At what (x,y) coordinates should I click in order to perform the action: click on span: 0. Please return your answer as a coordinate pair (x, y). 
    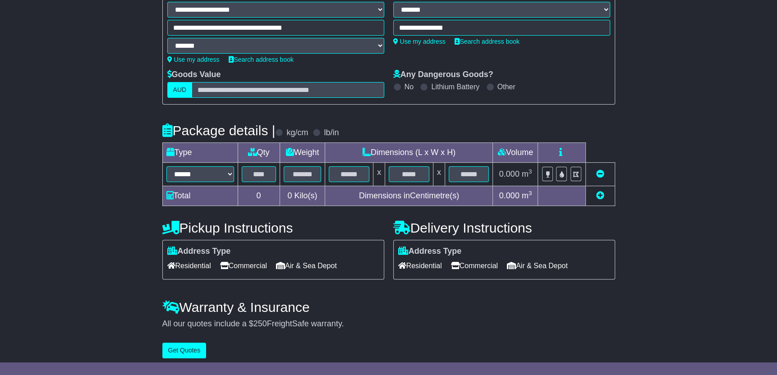
    Looking at the image, I should click on (290, 196).